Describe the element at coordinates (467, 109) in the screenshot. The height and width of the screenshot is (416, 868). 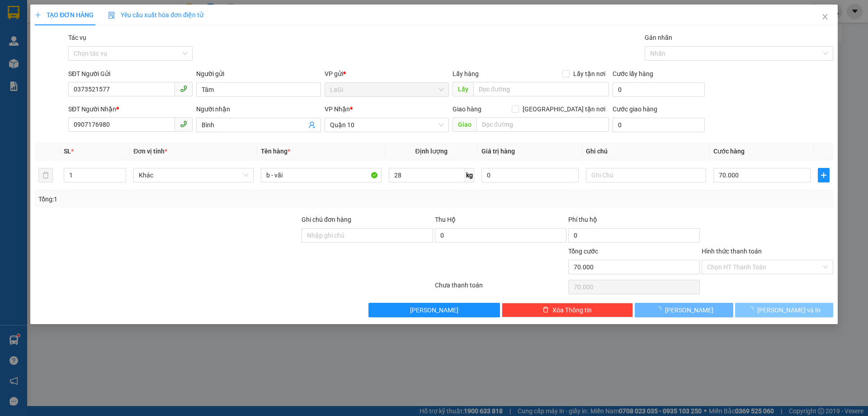
I see `span: Giao hàng` at that location.